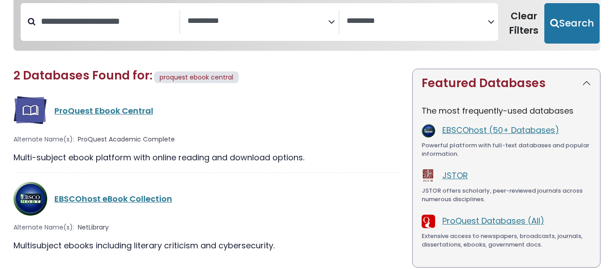 This screenshot has width=614, height=269. I want to click on div: Extensive access to newspapers, broadcasts, journals, dissertations, ebooks, government docs., so click(506, 240).